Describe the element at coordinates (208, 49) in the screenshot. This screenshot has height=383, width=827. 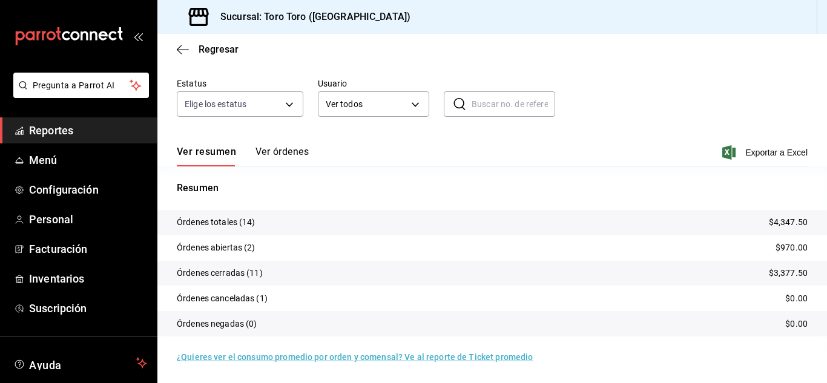
I see `button: Regresar` at that location.